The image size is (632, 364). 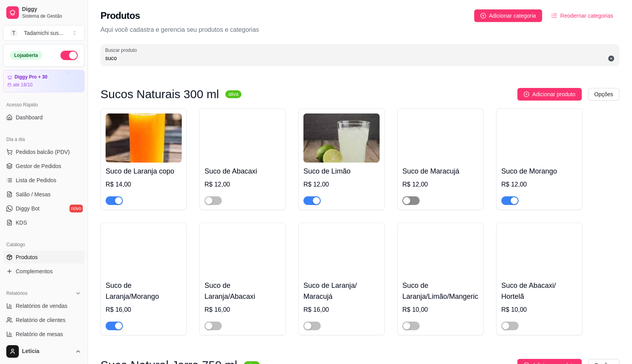 I want to click on div: Dia a dia, so click(x=43, y=139).